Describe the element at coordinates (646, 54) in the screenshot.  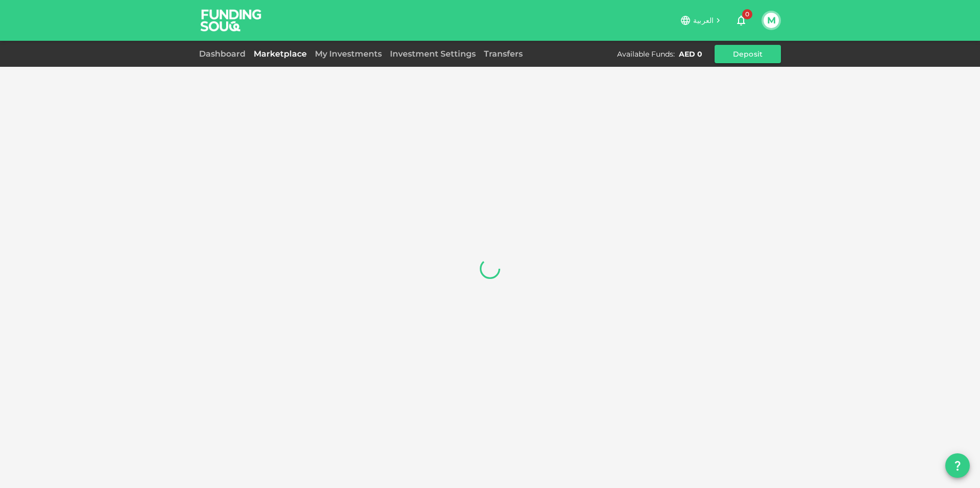
I see `div: Available Funds :` at that location.